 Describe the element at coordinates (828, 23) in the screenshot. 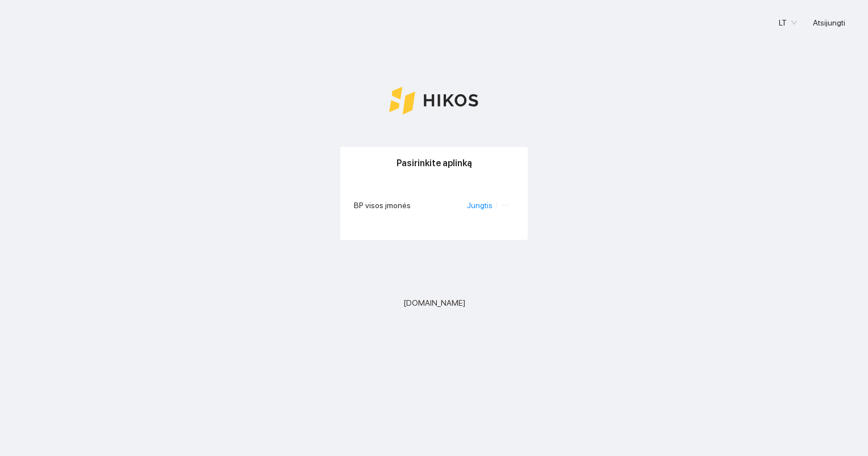

I see `span: Atsijungti` at that location.